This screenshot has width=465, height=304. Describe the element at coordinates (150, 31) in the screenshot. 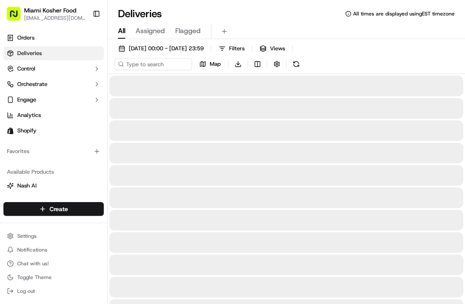

I see `span: Assigned` at that location.